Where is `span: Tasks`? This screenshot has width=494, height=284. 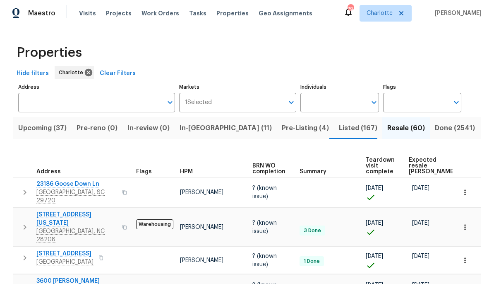 span: Tasks is located at coordinates (198, 13).